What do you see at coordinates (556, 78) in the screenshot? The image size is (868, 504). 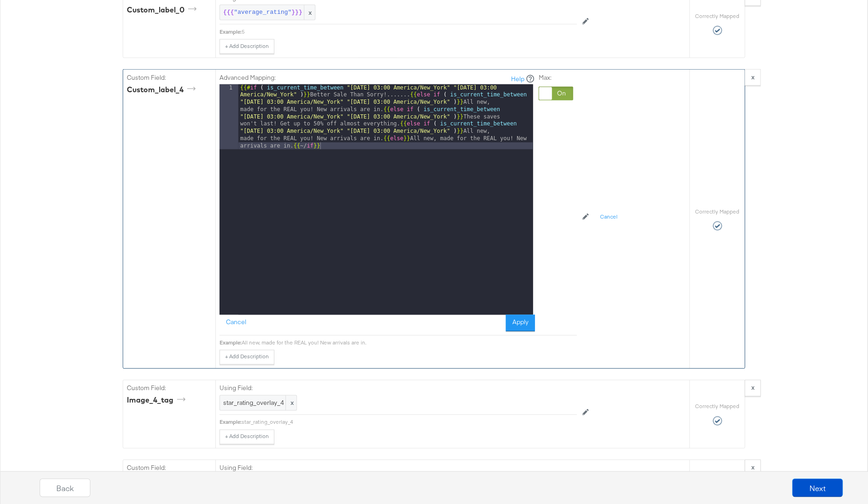 I see `label: Max:` at bounding box center [556, 78].